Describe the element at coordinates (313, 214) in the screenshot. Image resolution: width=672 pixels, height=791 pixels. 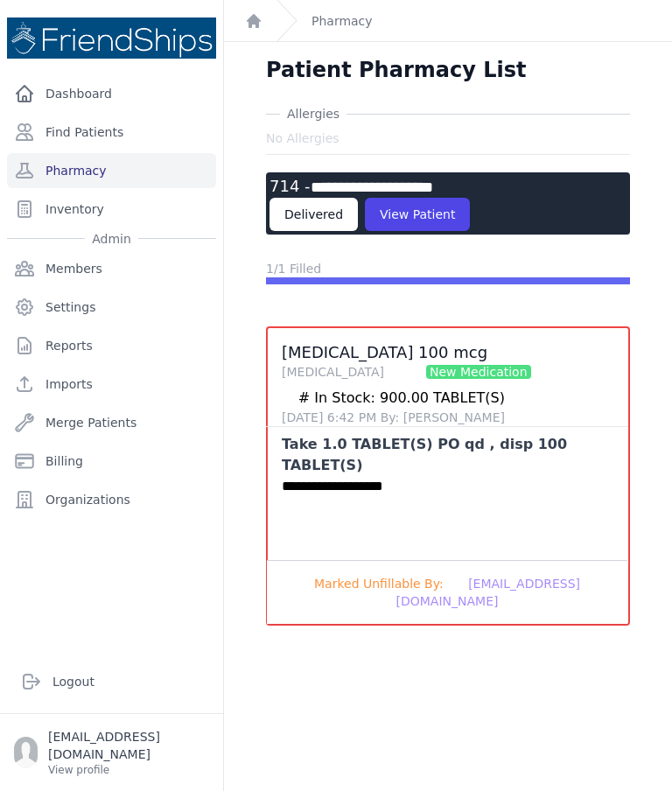
I see `div: Delivered` at that location.